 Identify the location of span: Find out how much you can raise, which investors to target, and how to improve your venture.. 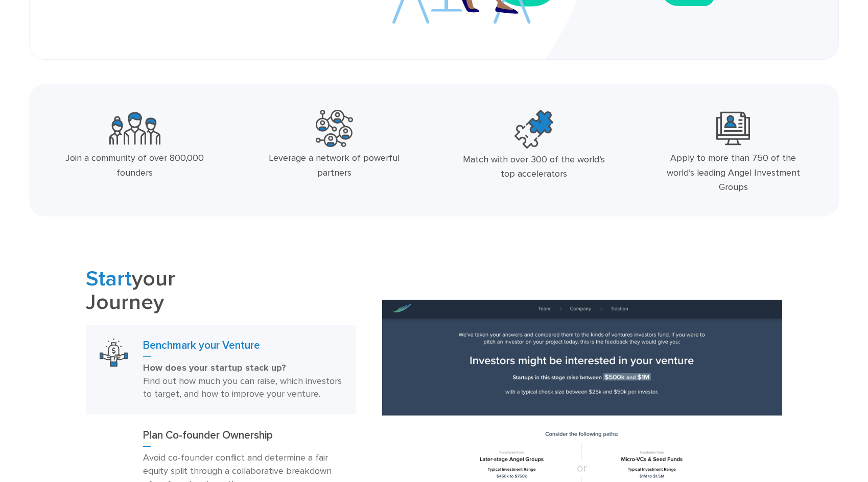
(242, 388).